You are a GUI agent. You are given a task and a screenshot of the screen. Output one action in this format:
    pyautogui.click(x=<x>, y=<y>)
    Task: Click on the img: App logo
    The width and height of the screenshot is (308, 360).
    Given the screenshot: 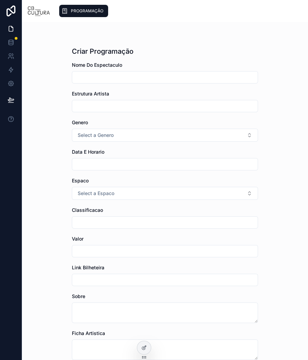 What is the action you would take?
    pyautogui.click(x=39, y=11)
    